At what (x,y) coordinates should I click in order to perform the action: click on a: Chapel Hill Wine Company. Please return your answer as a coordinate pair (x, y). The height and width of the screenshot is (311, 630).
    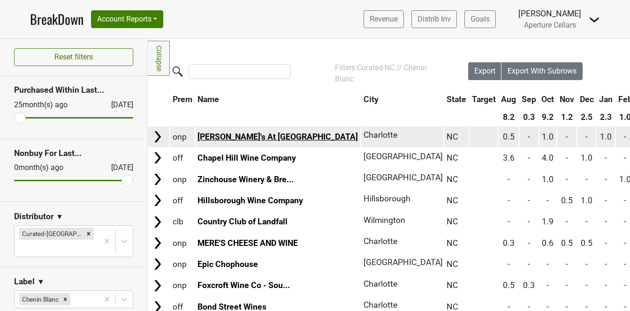
    Looking at the image, I should click on (247, 158).